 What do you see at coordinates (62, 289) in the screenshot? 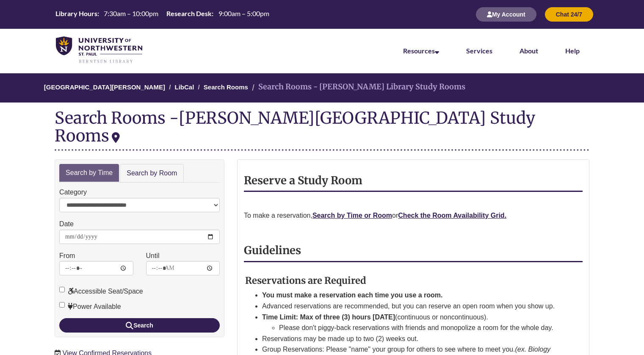
I see `input: Accessible Seat/Space` at bounding box center [62, 289].